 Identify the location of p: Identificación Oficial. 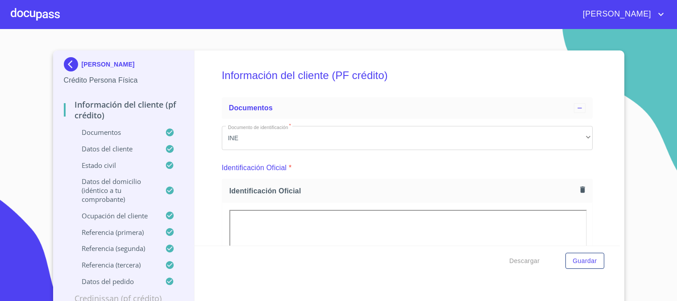
(254, 168).